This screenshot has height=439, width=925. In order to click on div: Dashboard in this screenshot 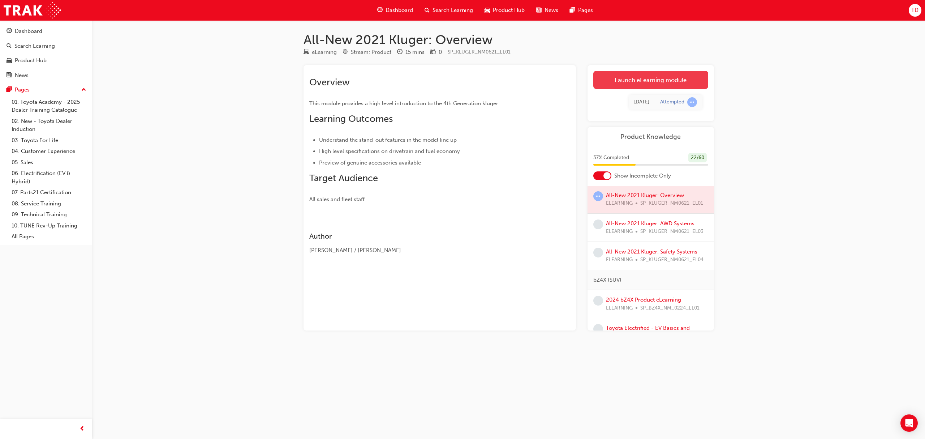, I will do `click(29, 31)`.